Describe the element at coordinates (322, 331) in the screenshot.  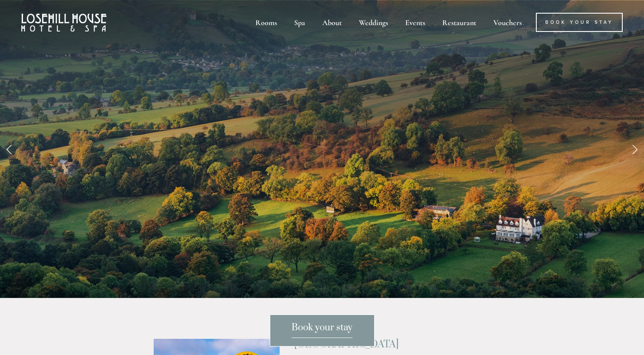
I see `a: Book your stay` at that location.